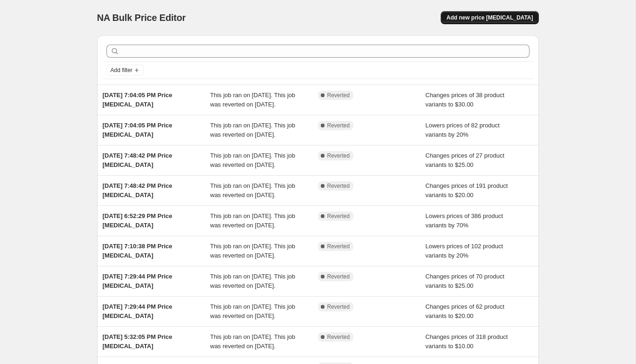  What do you see at coordinates (467, 190) in the screenshot?
I see `span: Changes prices of 191 product variants to $20.00` at bounding box center [467, 190].